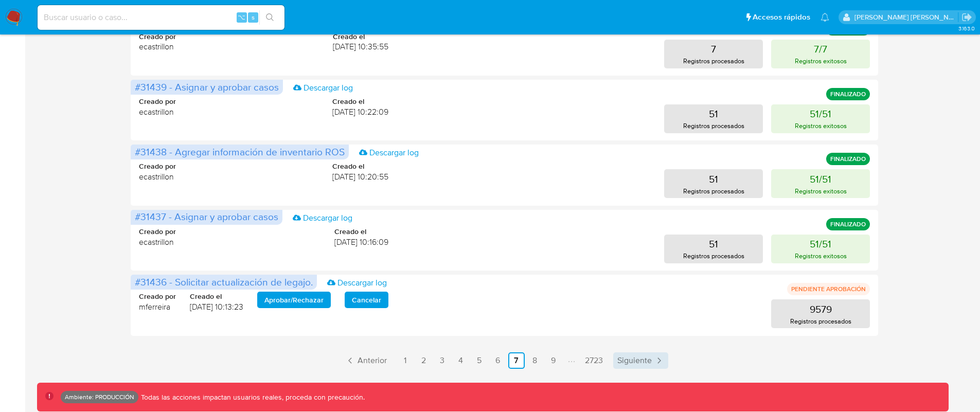  Describe the element at coordinates (253, 17) in the screenshot. I see `span: s` at that location.